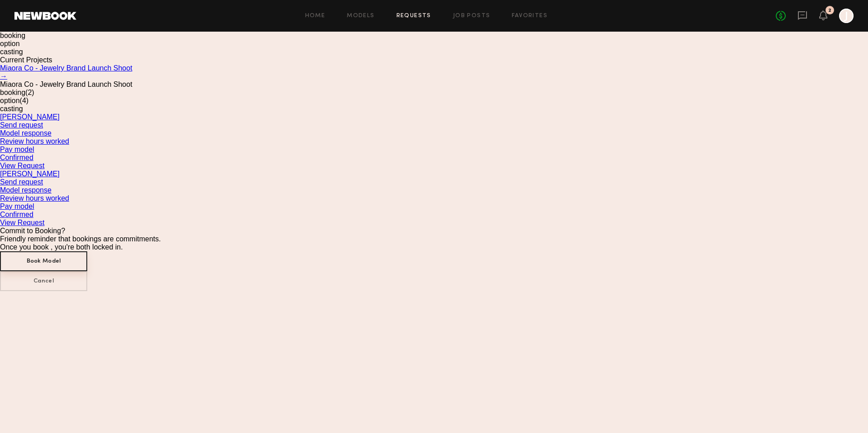  I want to click on span: (2), so click(30, 92).